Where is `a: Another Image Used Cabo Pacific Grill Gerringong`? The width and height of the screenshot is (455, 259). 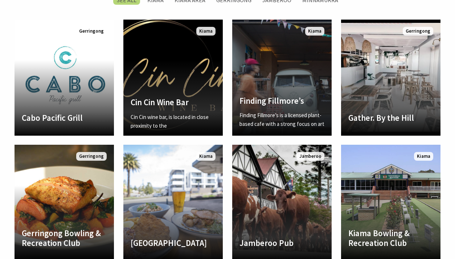
a: Another Image Used Cabo Pacific Grill Gerringong is located at coordinates (64, 78).